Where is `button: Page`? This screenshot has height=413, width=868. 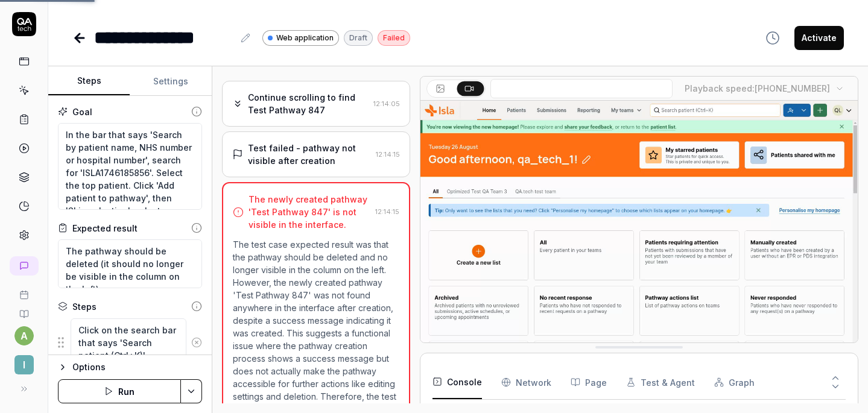
button: Page is located at coordinates (588, 382).